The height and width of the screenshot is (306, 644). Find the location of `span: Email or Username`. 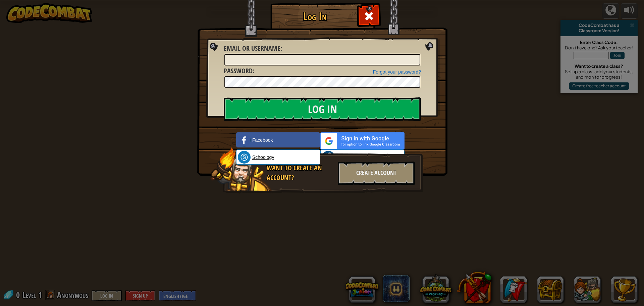

span: Email or Username is located at coordinates (252, 48).